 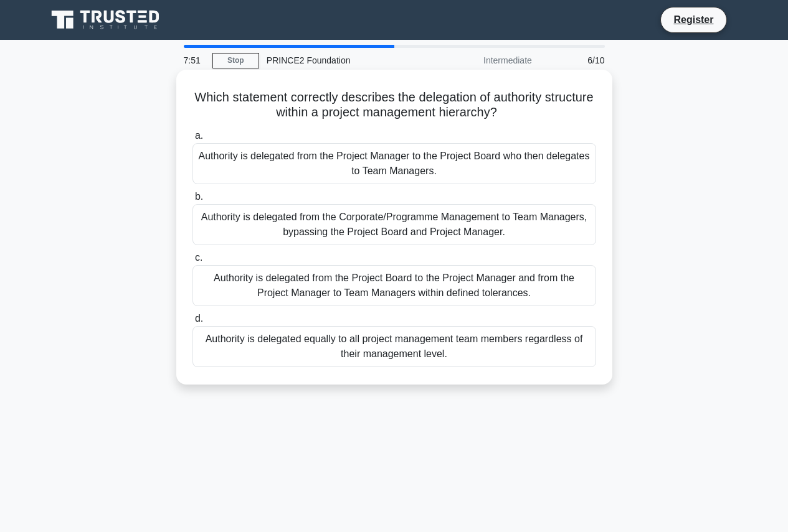 What do you see at coordinates (693, 20) in the screenshot?
I see `a: Register` at bounding box center [693, 20].